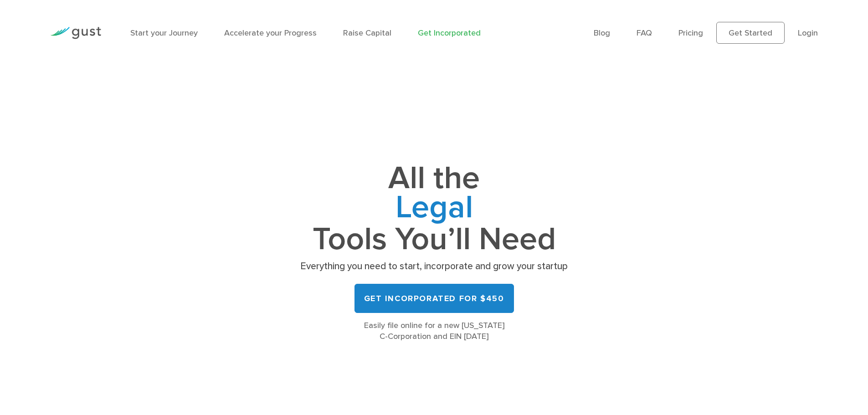 This screenshot has height=415, width=868. Describe the element at coordinates (367, 32) in the screenshot. I see `a: Raise Capital` at that location.